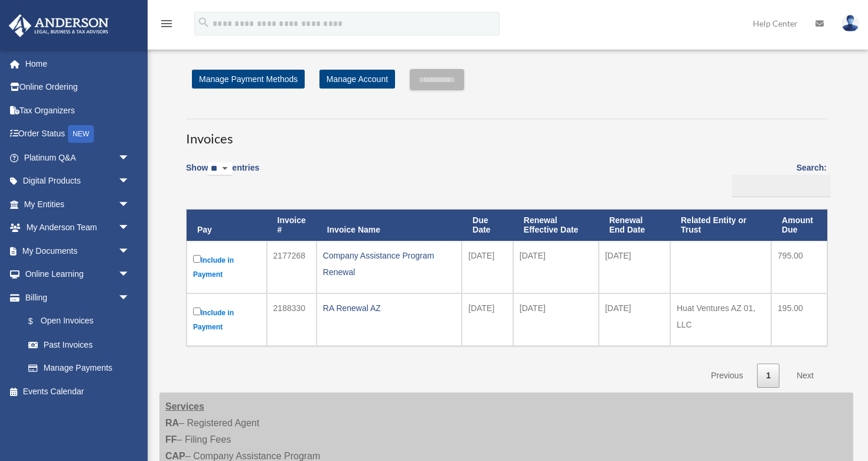 The image size is (868, 461). What do you see at coordinates (805, 376) in the screenshot?
I see `a: Next` at bounding box center [805, 376].